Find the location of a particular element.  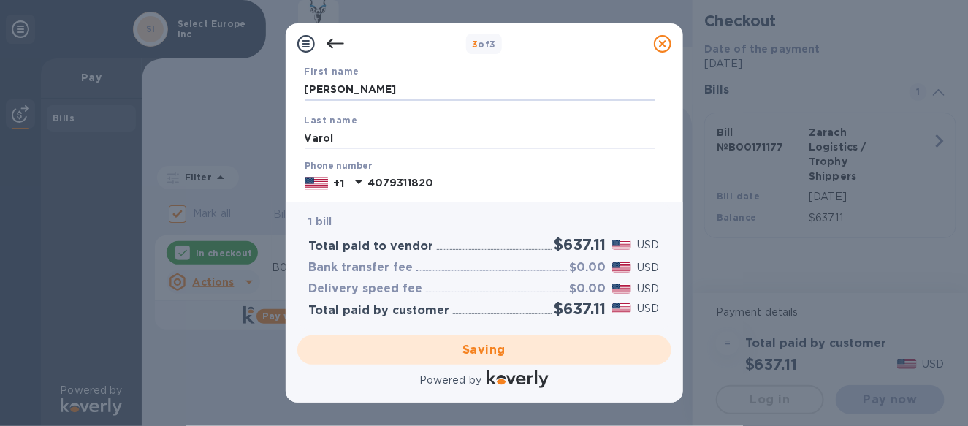

p: Powered by is located at coordinates (450, 380).